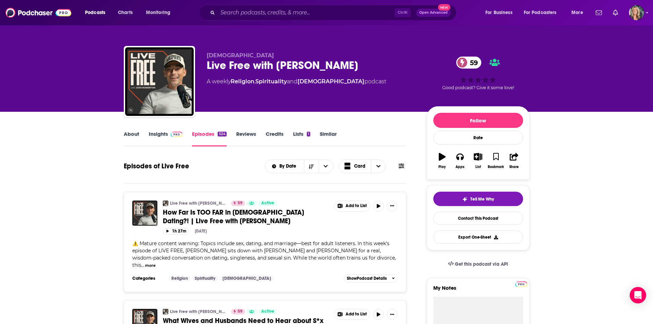  I want to click on a: Spirituality, so click(205, 278).